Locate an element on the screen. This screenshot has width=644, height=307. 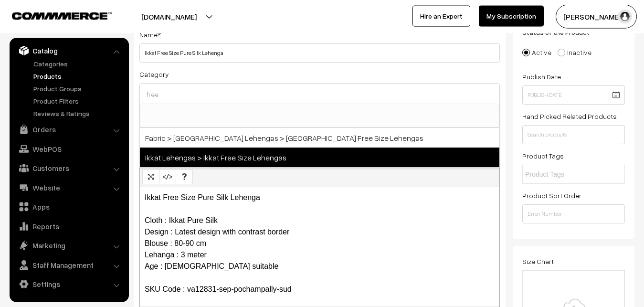
a: Apps is located at coordinates (69, 207).